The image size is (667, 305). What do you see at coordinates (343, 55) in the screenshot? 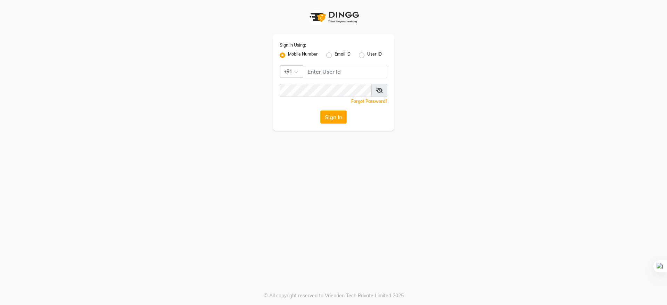
I see `label: Email ID` at bounding box center [343, 55].